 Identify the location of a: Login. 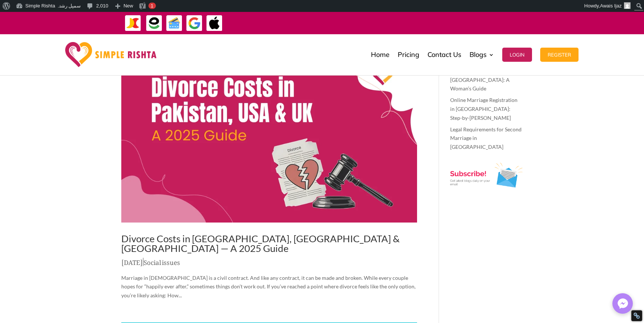
(517, 55).